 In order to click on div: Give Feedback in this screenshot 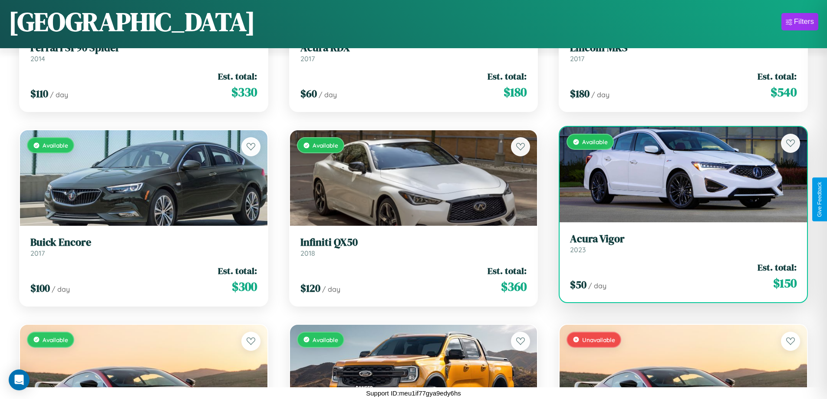, I will do `click(819, 199)`.